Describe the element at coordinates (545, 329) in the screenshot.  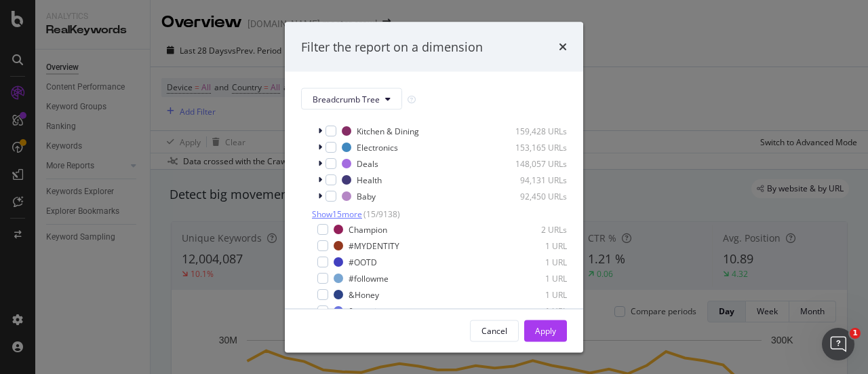
I see `div: Apply` at that location.